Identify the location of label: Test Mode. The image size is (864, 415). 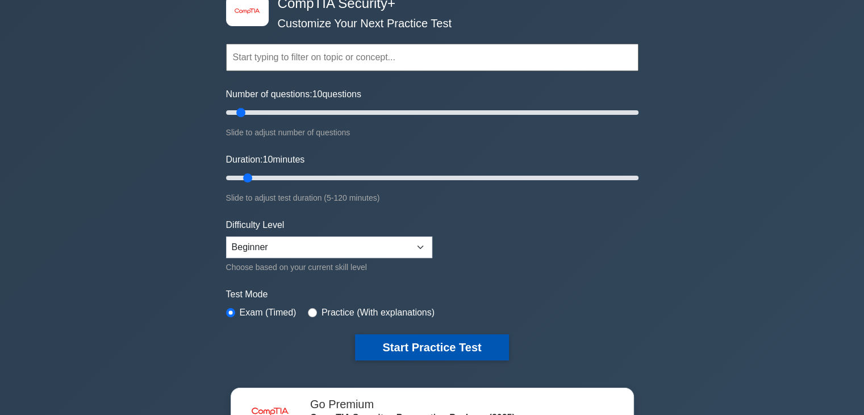
(432, 294).